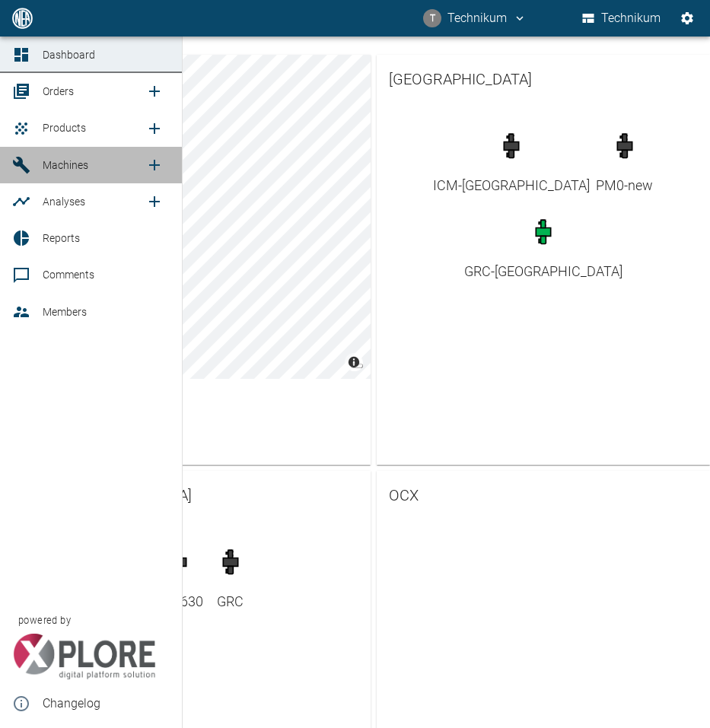 This screenshot has width=710, height=728. Describe the element at coordinates (622, 18) in the screenshot. I see `button: Technikum` at that location.